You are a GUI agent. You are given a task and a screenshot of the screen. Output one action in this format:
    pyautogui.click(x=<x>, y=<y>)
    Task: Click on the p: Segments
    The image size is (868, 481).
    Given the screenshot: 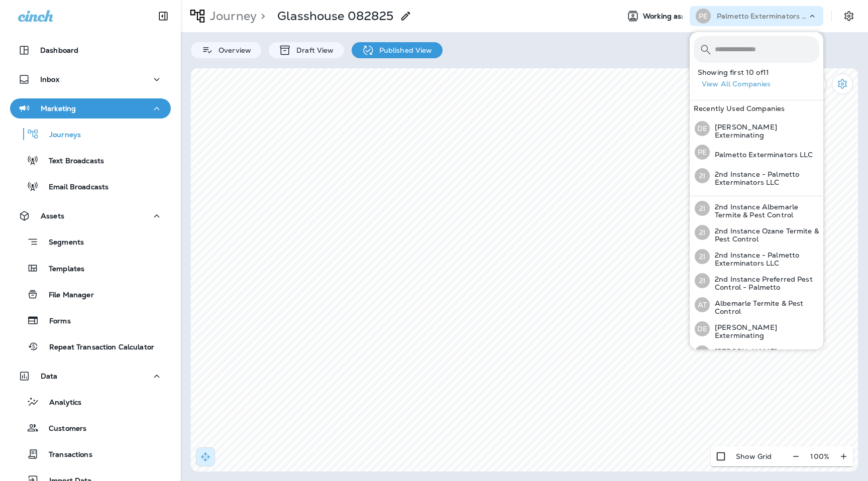 What is the action you would take?
    pyautogui.click(x=61, y=243)
    